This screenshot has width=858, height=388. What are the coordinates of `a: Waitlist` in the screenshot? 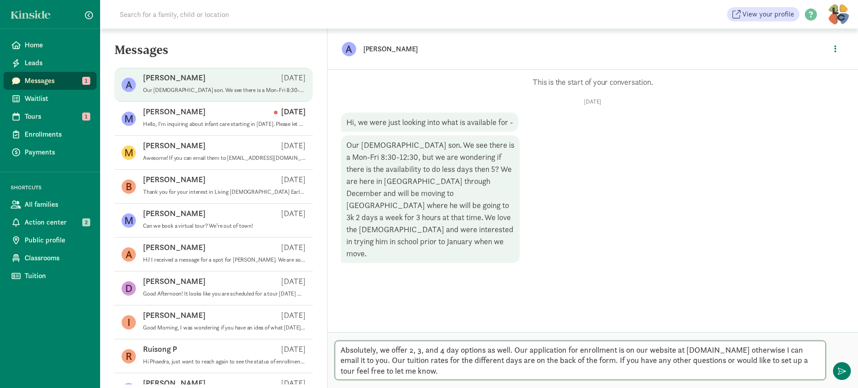 It's located at (50, 99).